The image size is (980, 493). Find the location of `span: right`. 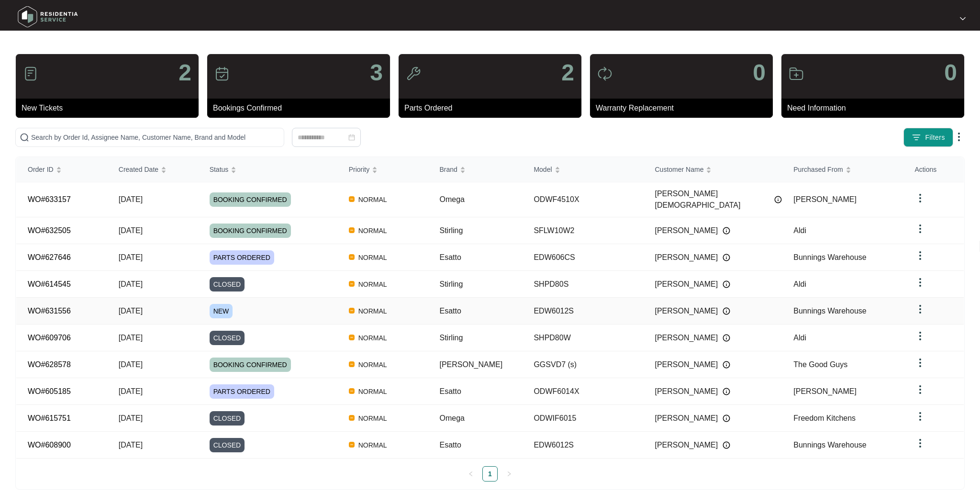

span: right is located at coordinates (509, 474).